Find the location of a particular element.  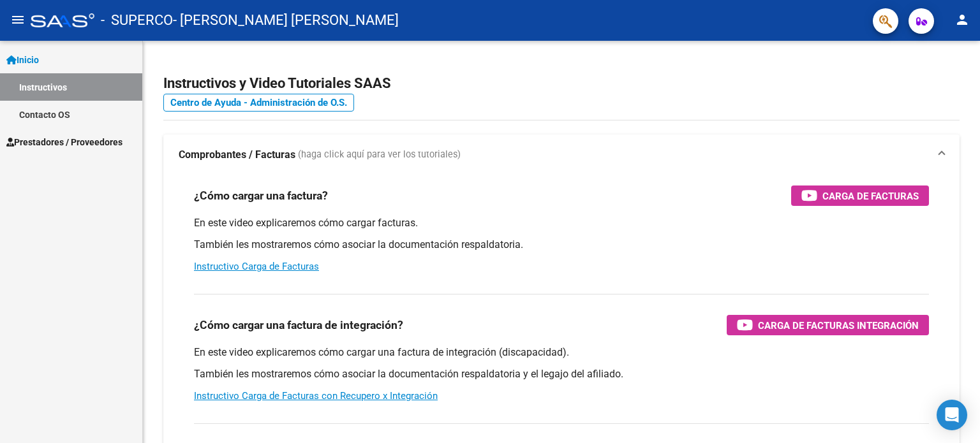

p: En este video explicaremos cómo cargar facturas. is located at coordinates (562, 223).